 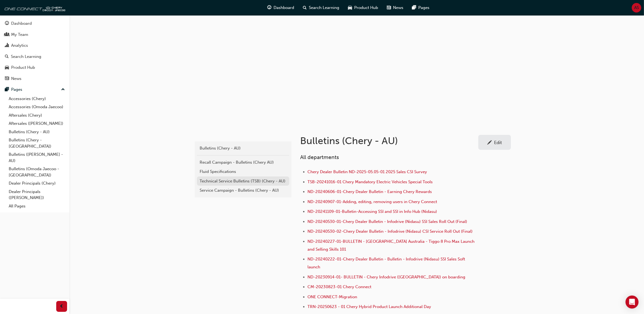 What do you see at coordinates (372, 202) in the screenshot?
I see `span: ND-20240907-01-Adding, editing, removing users in Chery Connect` at bounding box center [372, 202].